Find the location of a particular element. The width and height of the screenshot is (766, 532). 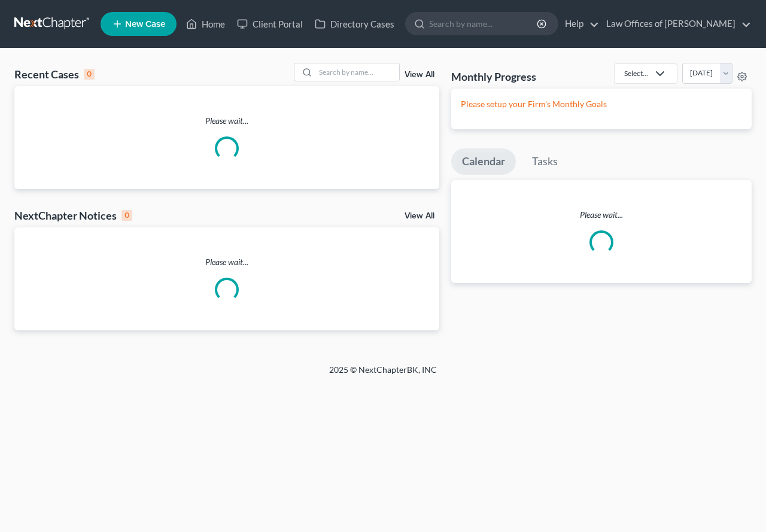

h3: Monthly Progress is located at coordinates (494, 77).